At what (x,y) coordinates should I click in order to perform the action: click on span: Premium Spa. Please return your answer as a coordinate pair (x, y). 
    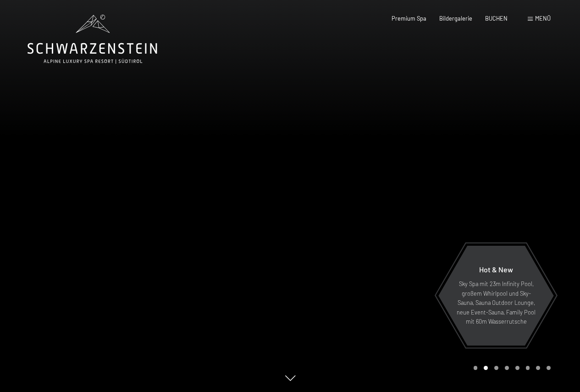
    Looking at the image, I should click on (409, 18).